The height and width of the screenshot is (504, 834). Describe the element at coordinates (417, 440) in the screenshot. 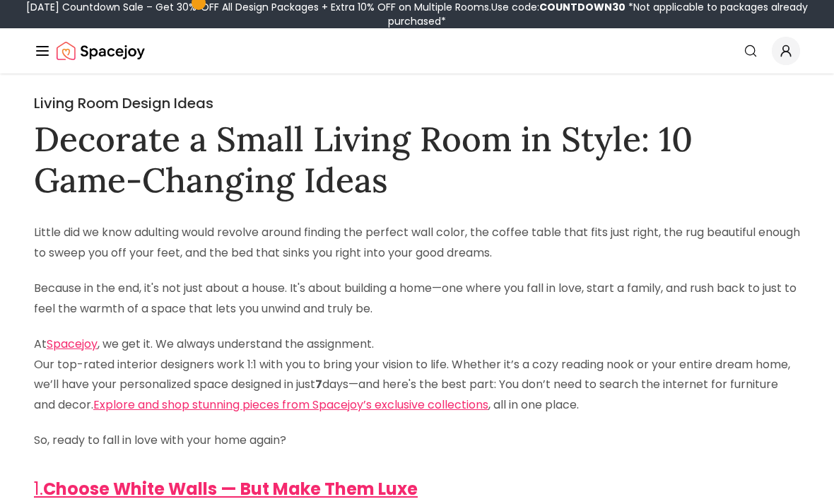

I see `p: So, ready to fall in love with your home again?` at that location.